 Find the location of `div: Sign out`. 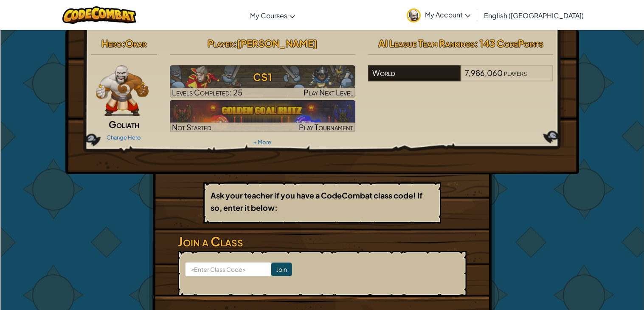

div: Sign out is located at coordinates (321, 45).